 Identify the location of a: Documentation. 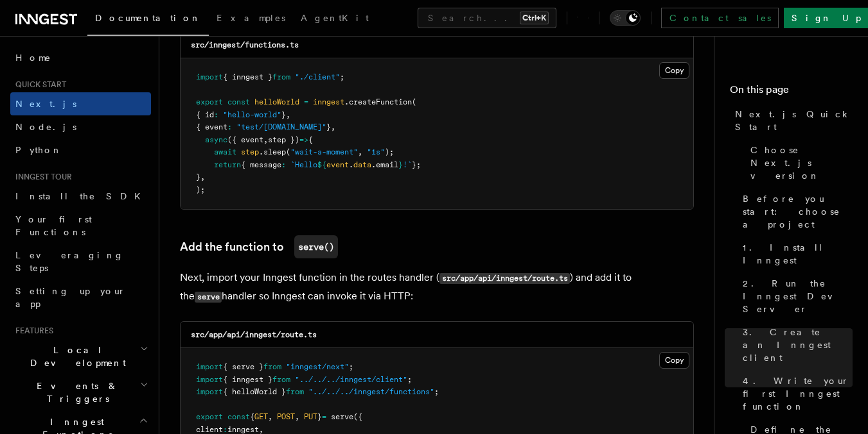
(148, 20).